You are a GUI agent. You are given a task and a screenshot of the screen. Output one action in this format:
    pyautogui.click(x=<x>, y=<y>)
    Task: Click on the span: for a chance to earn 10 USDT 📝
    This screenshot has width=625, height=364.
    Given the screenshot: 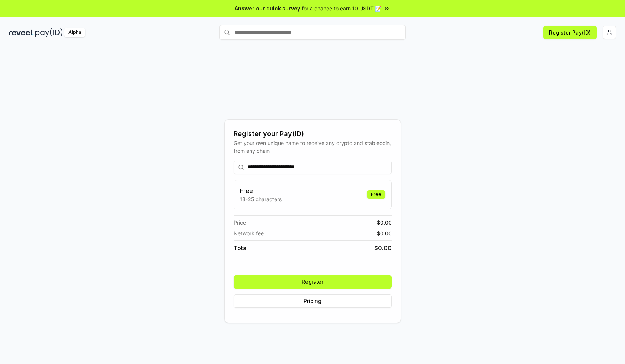 What is the action you would take?
    pyautogui.click(x=342, y=8)
    